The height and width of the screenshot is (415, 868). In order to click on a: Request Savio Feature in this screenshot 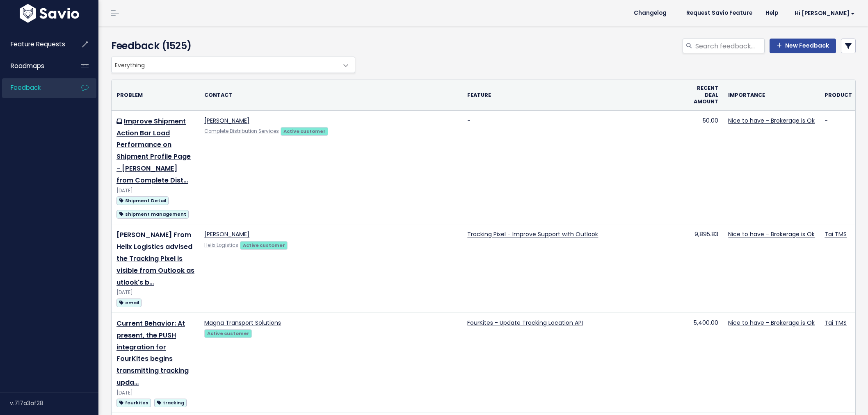, I will do `click(719, 13)`.